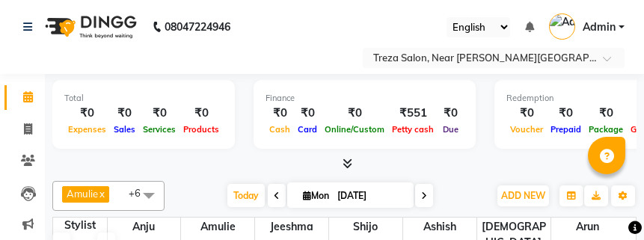 The height and width of the screenshot is (240, 644). I want to click on div: Stylist, so click(80, 225).